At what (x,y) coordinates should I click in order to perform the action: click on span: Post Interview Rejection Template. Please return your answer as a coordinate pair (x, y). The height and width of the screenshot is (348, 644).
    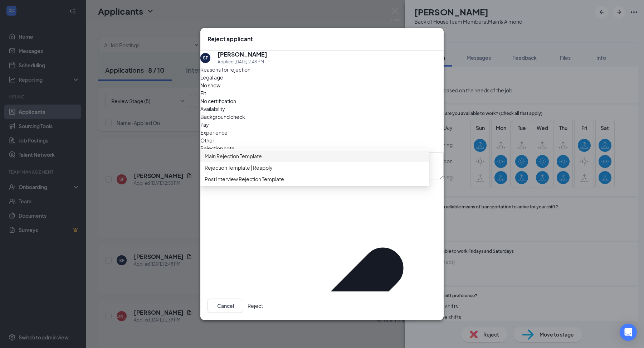
    Looking at the image, I should click on (244, 179).